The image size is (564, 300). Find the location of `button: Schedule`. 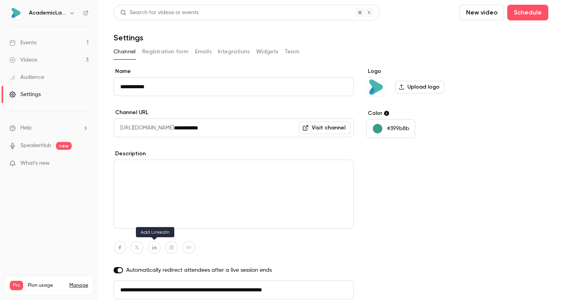

button: Schedule is located at coordinates (528, 13).